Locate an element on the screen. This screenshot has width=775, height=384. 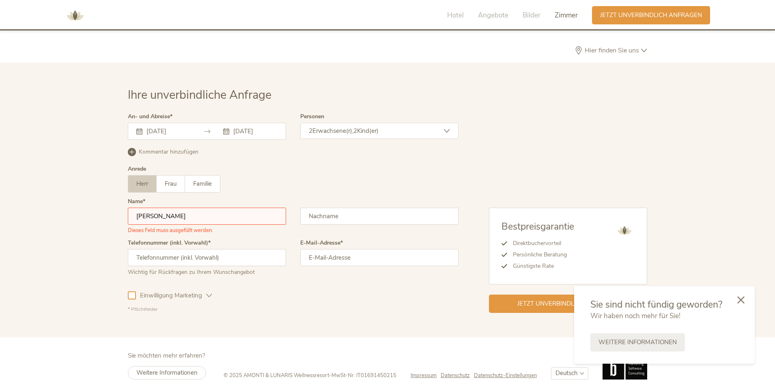
span: MwSt-Nr. IT01691450215 is located at coordinates (364, 375).